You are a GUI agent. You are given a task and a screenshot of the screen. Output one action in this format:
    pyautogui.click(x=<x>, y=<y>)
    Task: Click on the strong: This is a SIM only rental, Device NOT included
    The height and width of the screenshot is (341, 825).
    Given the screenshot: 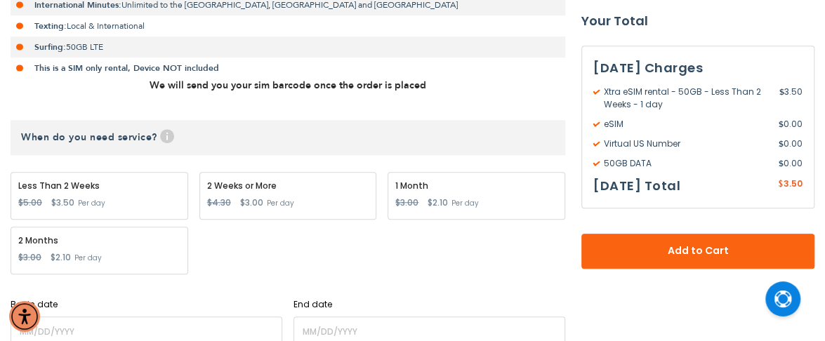 What is the action you would take?
    pyautogui.click(x=126, y=68)
    